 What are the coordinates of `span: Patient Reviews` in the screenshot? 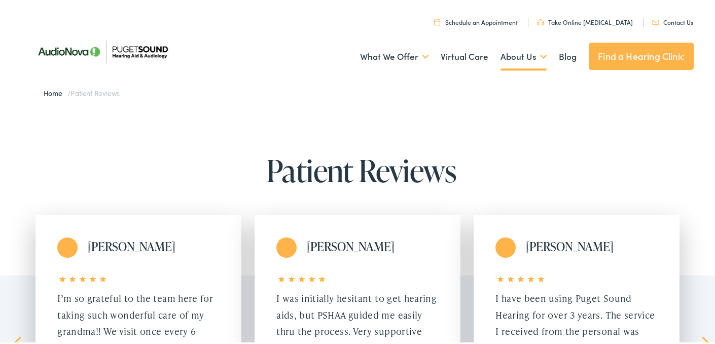 It's located at (95, 91).